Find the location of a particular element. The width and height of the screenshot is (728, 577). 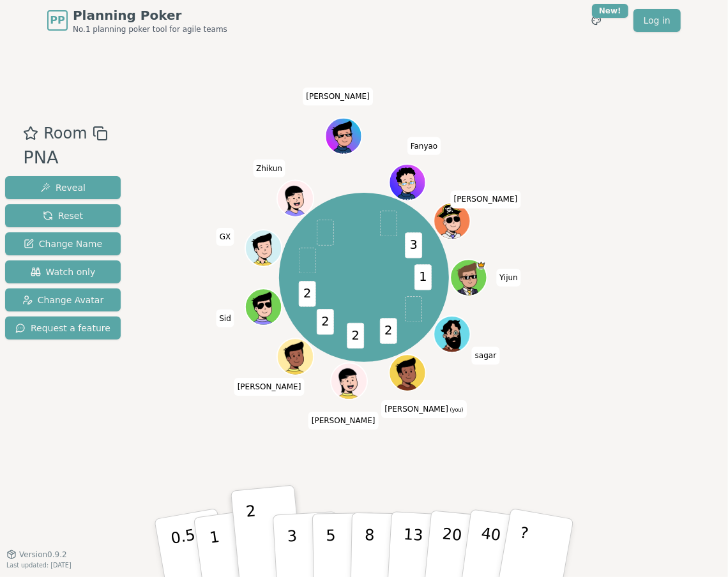

button: Change Avatar is located at coordinates (63, 300).